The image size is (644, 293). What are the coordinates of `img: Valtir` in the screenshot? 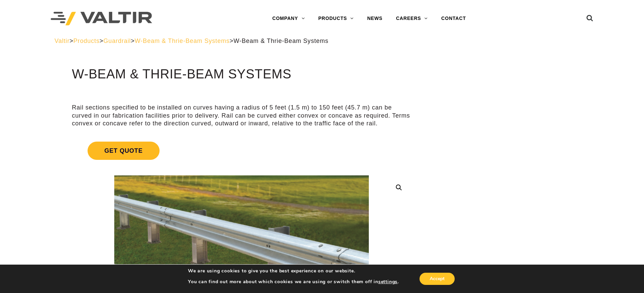 It's located at (101, 19).